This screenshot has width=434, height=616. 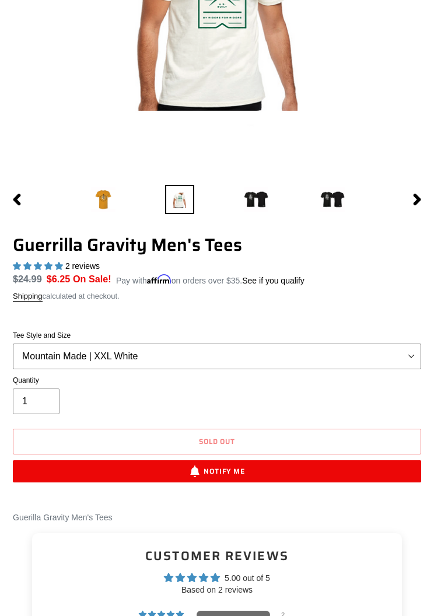 I want to click on s: $24.99, so click(x=27, y=279).